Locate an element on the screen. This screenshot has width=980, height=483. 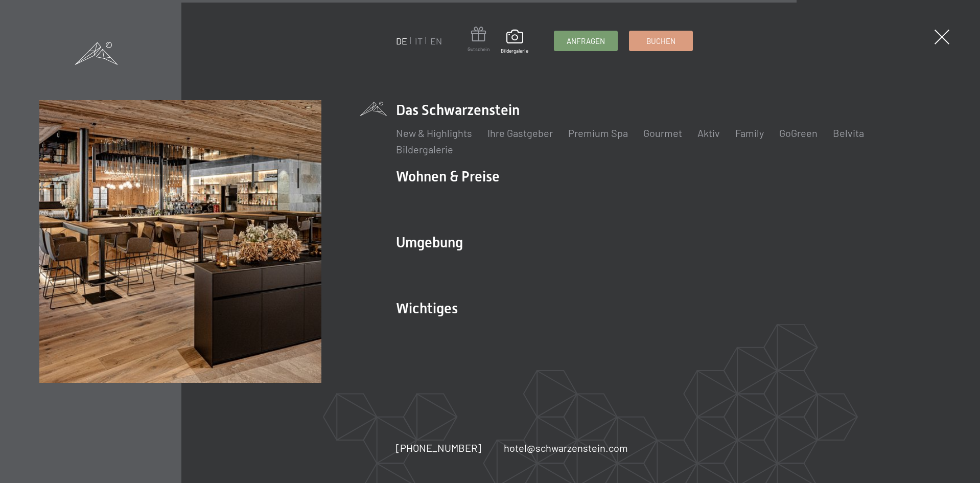
a: IT is located at coordinates (418, 41).